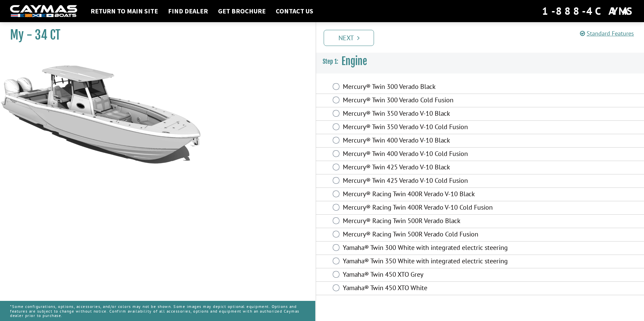 The width and height of the screenshot is (644, 321). Describe the element at coordinates (433, 288) in the screenshot. I see `label: Yamaha® Twin 450 XTO White` at that location.